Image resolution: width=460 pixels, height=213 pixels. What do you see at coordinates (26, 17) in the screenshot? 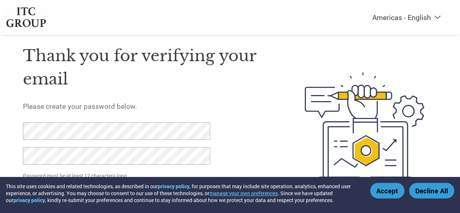
I see `img: ITC Group` at bounding box center [26, 17].